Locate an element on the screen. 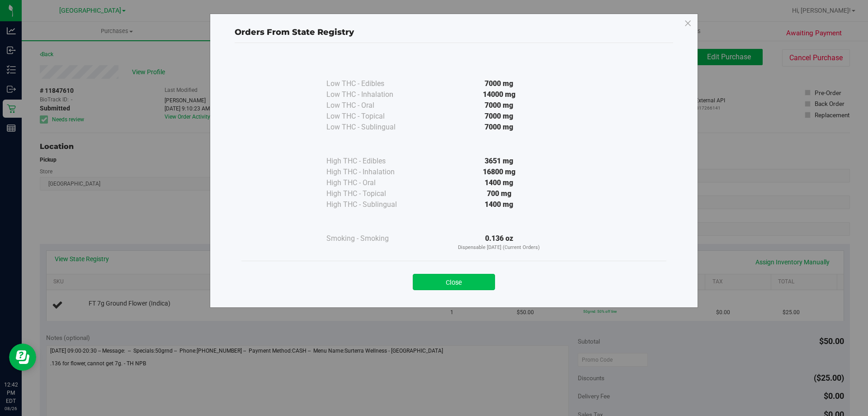 This screenshot has width=868, height=416. button: Close is located at coordinates (454, 282).